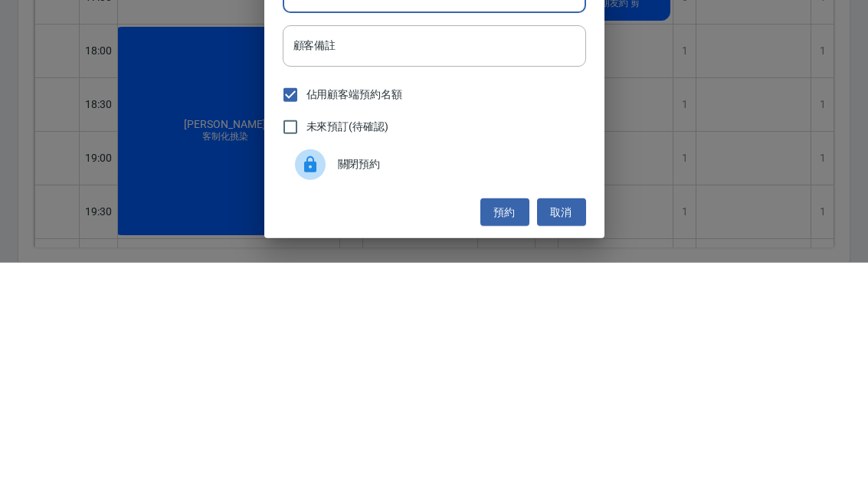  I want to click on label: 服務時長, so click(309, 141).